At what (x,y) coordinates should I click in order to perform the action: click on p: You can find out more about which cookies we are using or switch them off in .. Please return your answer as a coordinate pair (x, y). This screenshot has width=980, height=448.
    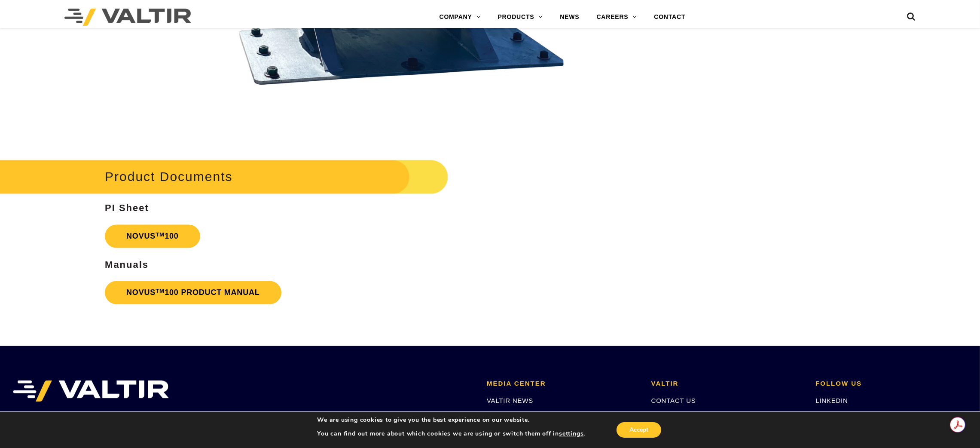
    Looking at the image, I should click on (451, 434).